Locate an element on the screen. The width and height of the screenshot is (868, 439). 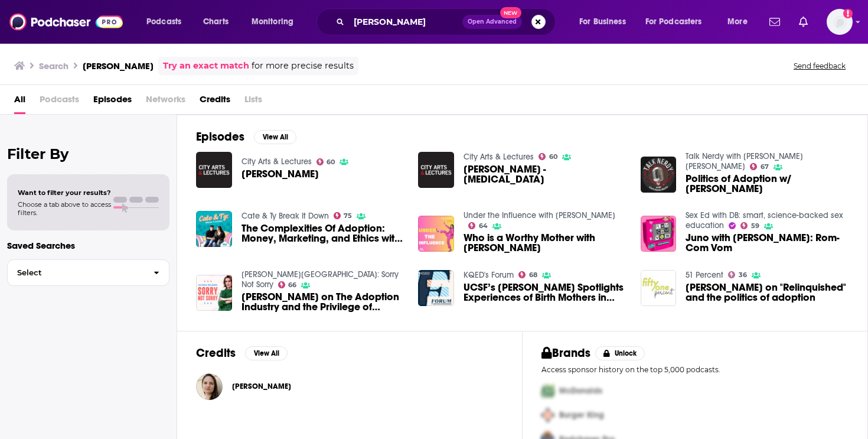
a: KQED's Forum is located at coordinates (488, 275).